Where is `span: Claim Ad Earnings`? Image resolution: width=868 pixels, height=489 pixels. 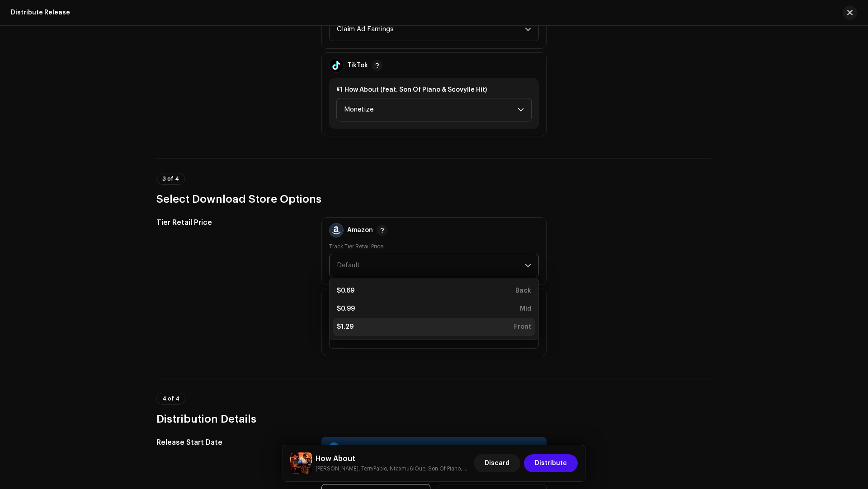 span: Claim Ad Earnings is located at coordinates (430, 29).